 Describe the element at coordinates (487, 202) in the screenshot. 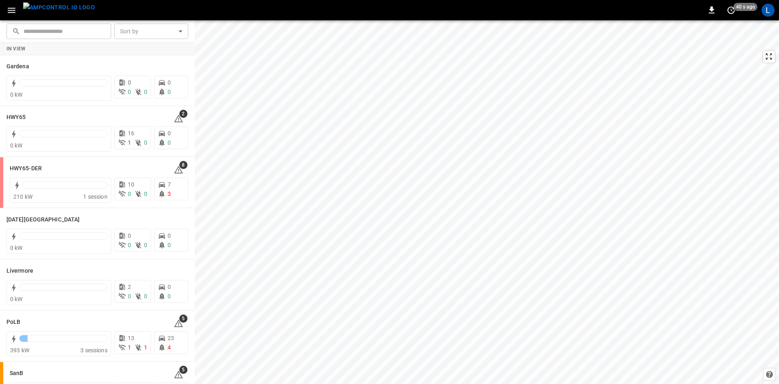

I see `canvas: Map` at that location.